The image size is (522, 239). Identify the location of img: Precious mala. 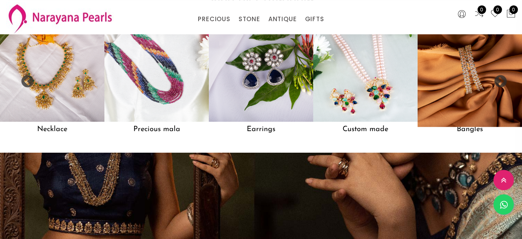
(157, 70).